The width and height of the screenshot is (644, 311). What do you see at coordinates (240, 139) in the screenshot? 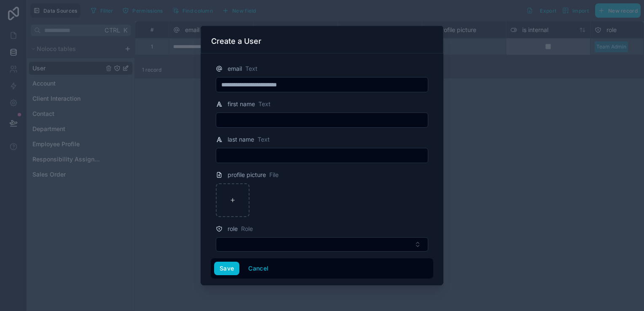
I see `span: last name` at bounding box center [240, 139].